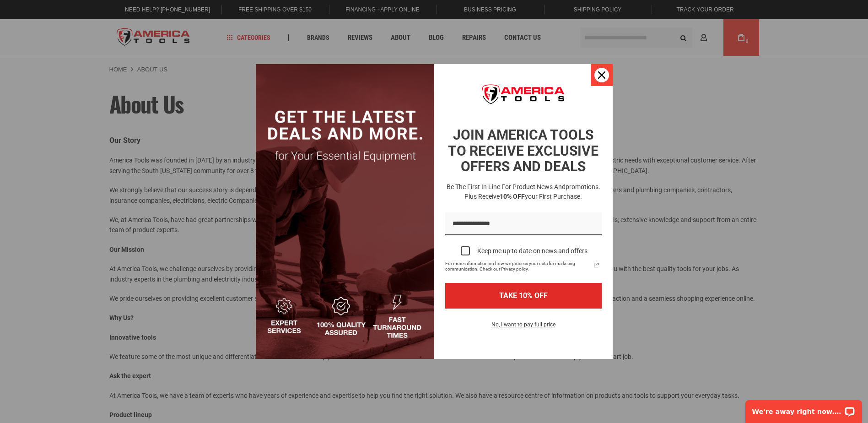 This screenshot has height=423, width=868. What do you see at coordinates (596, 265) in the screenshot?
I see `svg: link icon` at bounding box center [596, 265].